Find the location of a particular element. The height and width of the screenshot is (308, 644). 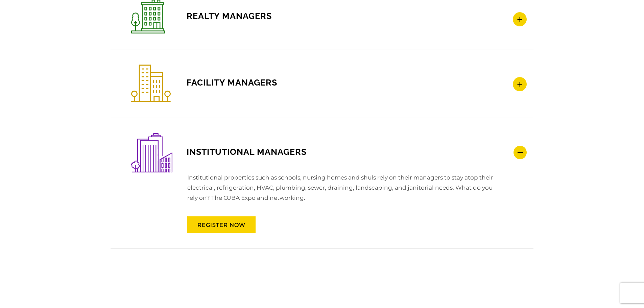

img: facility_managers.svg is located at coordinates (151, 83).